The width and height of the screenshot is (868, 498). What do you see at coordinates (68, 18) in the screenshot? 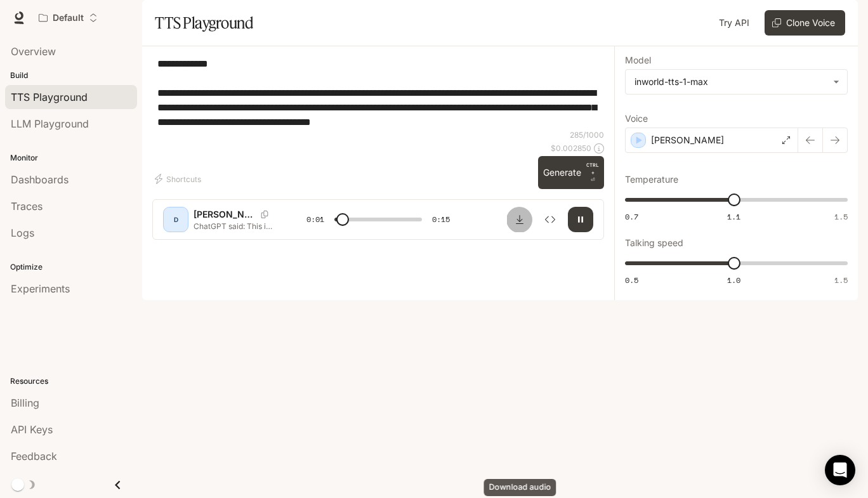
I see `p: Default` at bounding box center [68, 18].